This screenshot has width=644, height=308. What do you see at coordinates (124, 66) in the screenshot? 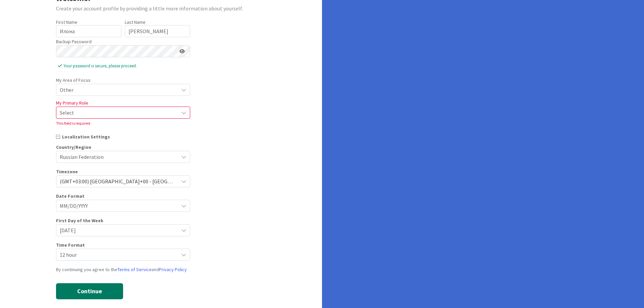
I see `span: Your password is secure, please proceed.` at bounding box center [124, 66].